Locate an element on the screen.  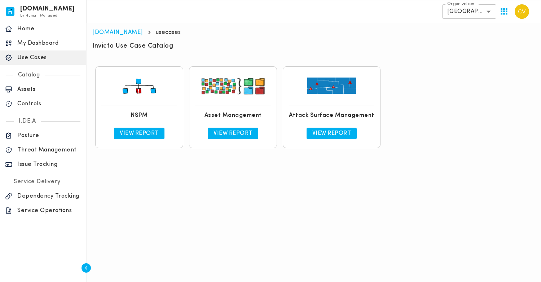
img: invicta.io is located at coordinates (10, 12).